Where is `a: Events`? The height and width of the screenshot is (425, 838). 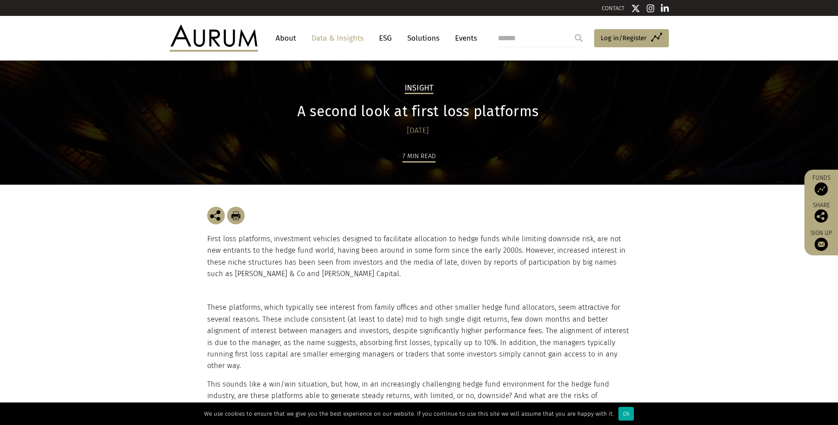 a: Events is located at coordinates (464, 38).